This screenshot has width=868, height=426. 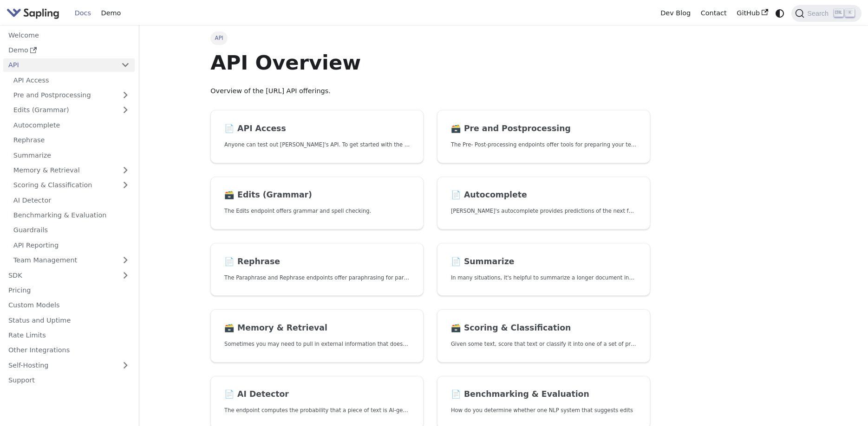 I want to click on a: Team Management, so click(x=72, y=260).